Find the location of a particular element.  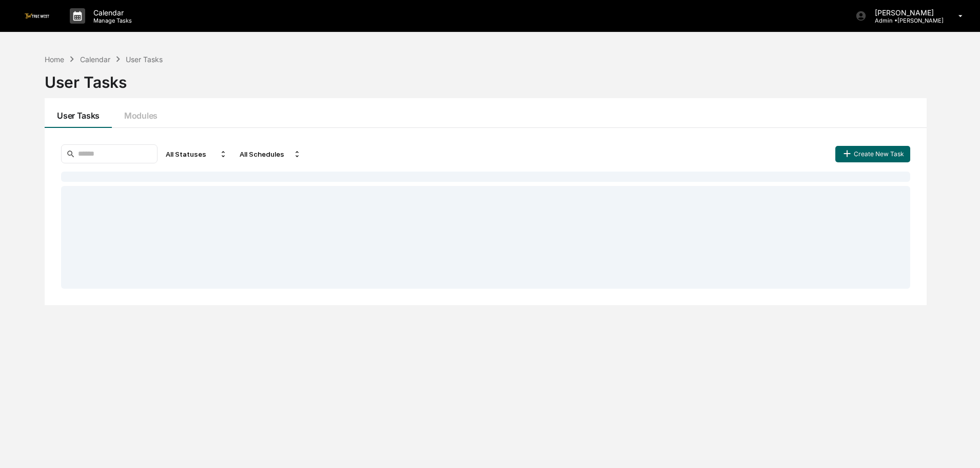

img: logo is located at coordinates (37, 16).